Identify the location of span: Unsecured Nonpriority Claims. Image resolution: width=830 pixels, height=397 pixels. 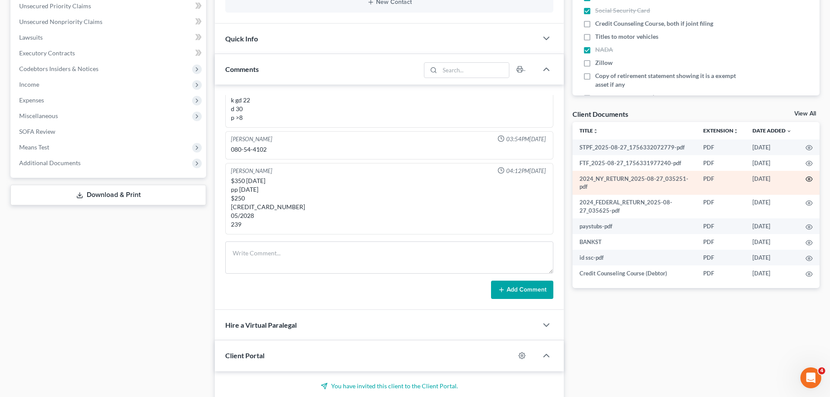
(61, 21).